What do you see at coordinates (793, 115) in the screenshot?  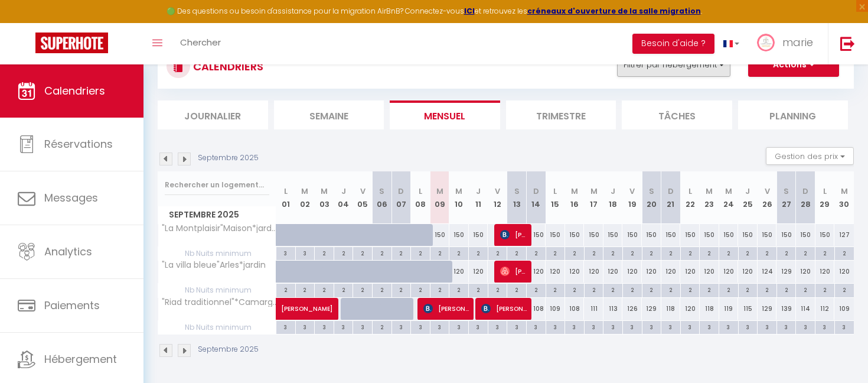 I see `li: Planning` at bounding box center [793, 115].